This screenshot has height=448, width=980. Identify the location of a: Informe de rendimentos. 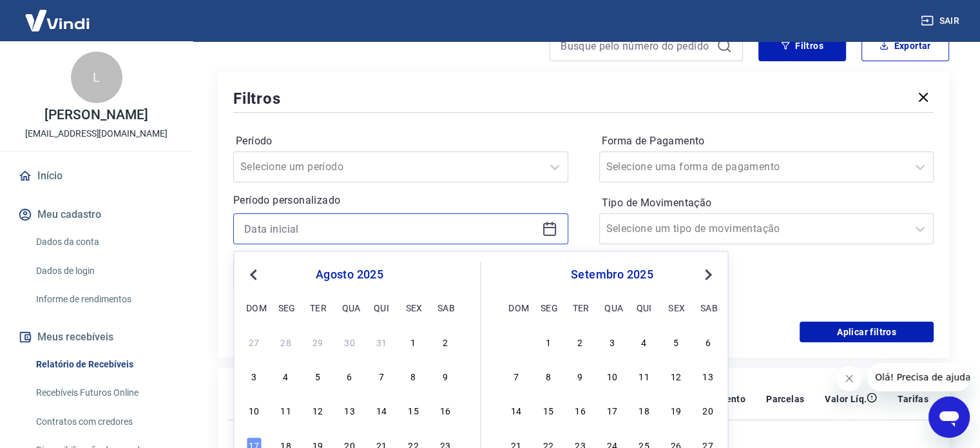
(104, 299).